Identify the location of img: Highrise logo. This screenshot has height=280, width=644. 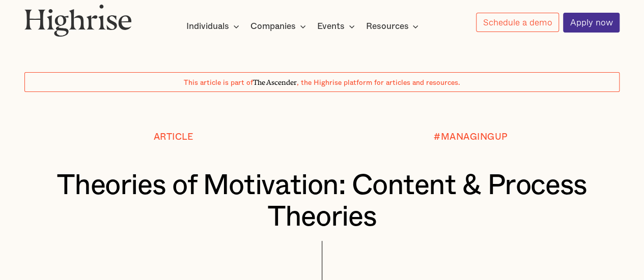
(78, 21).